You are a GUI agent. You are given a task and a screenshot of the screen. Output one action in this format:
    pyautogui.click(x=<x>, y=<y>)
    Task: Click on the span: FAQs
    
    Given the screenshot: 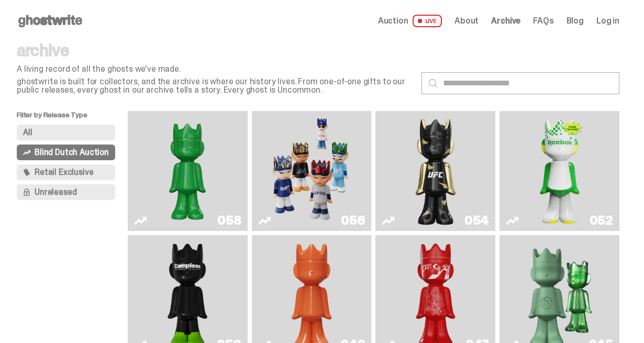 What is the action you would take?
    pyautogui.click(x=543, y=21)
    